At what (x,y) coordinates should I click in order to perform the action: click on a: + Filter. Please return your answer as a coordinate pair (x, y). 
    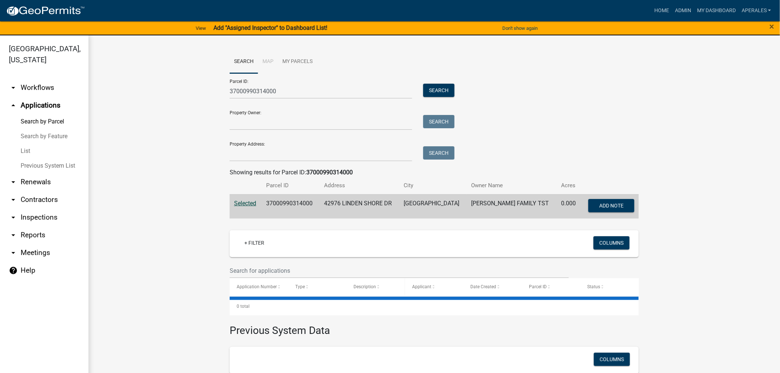
    Looking at the image, I should click on (254, 243).